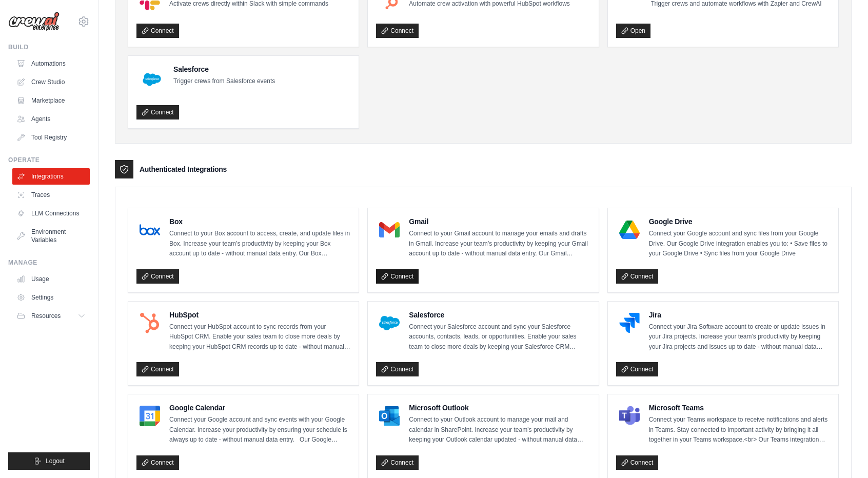 Image resolution: width=868 pixels, height=478 pixels. Describe the element at coordinates (51, 137) in the screenshot. I see `a: Tool Registry` at that location.